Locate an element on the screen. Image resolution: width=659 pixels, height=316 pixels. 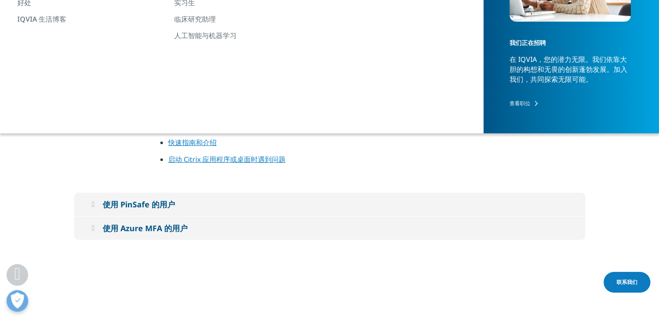
a: 快速指南和介绍 is located at coordinates (192, 143).